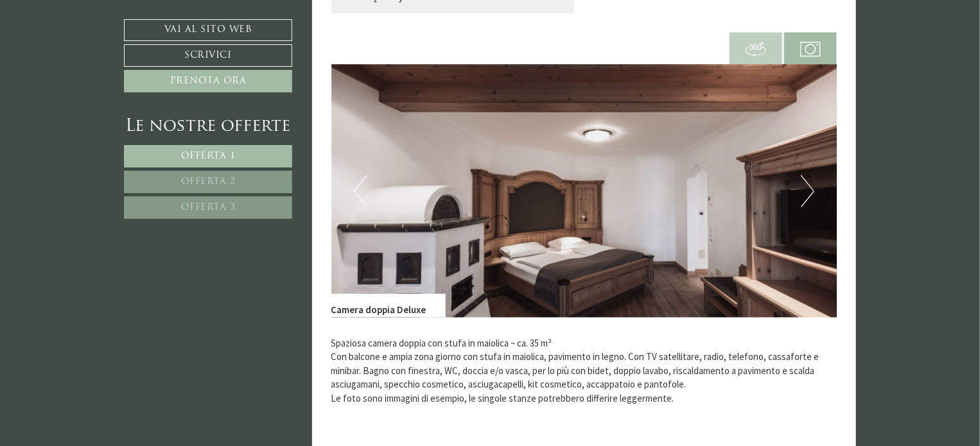  What do you see at coordinates (208, 156) in the screenshot?
I see `span: Offerta 1` at bounding box center [208, 156].